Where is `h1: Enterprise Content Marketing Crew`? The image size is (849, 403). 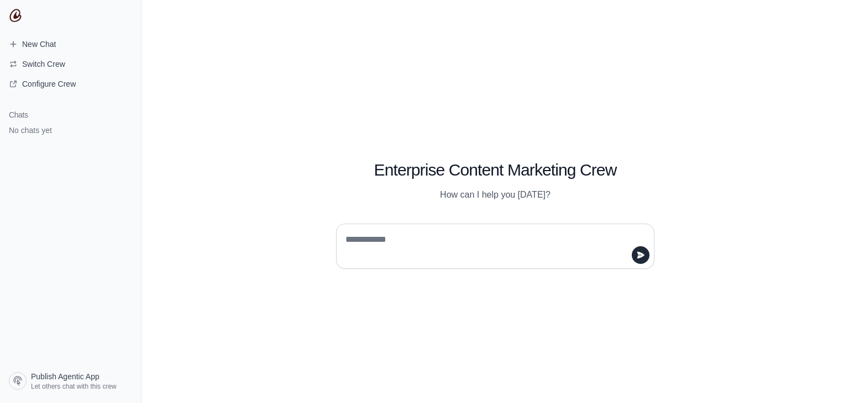
h1: Enterprise Content Marketing Crew is located at coordinates (495, 170).